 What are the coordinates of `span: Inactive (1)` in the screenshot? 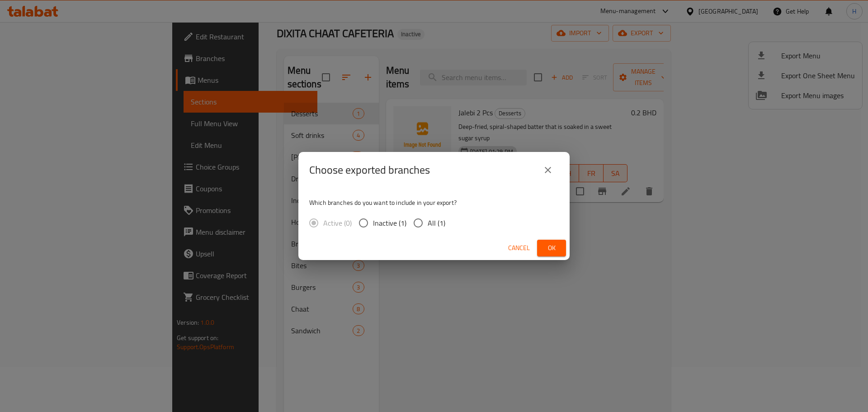 It's located at (390, 223).